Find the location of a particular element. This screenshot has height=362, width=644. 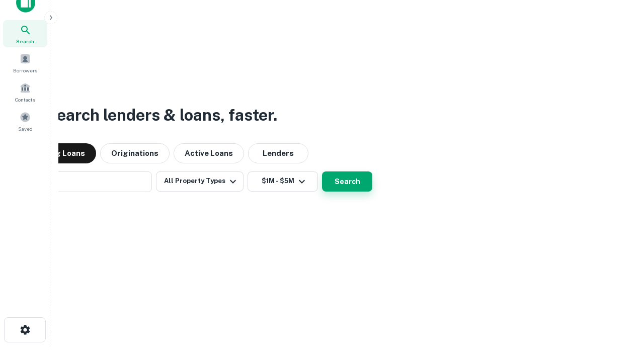

span: Contacts is located at coordinates (25, 100).